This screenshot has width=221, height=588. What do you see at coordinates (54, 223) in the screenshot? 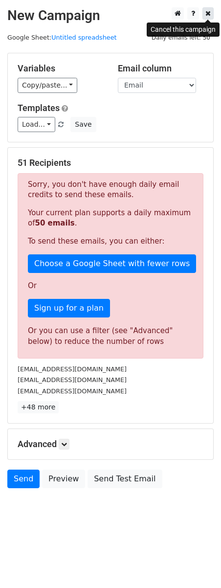
I see `strong: 50 emails` at bounding box center [54, 223].